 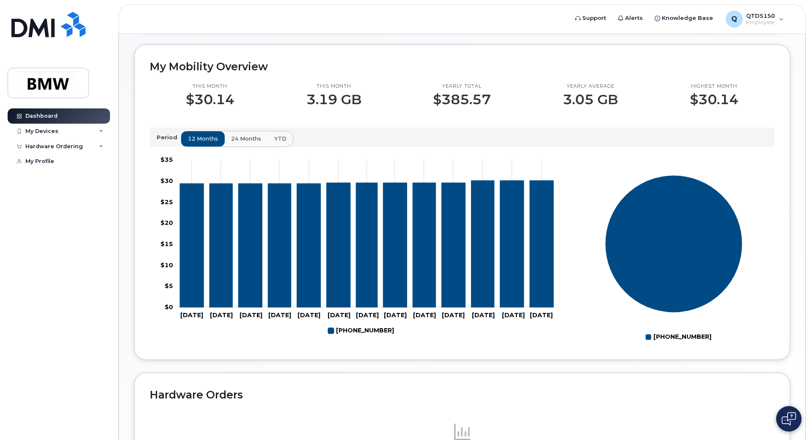 I want to click on p: 3.05 GB, so click(x=590, y=99).